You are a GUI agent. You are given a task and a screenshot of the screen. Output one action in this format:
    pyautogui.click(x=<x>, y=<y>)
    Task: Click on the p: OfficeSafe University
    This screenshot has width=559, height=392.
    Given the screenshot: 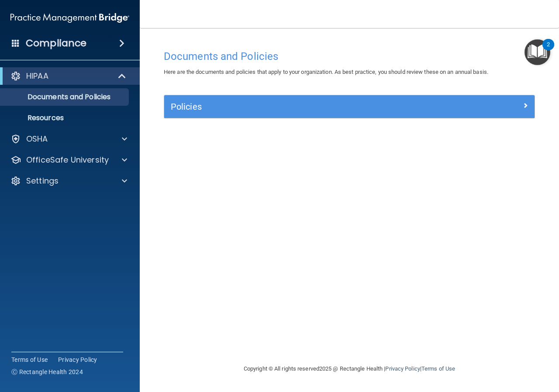 What is the action you would take?
    pyautogui.click(x=68, y=160)
    